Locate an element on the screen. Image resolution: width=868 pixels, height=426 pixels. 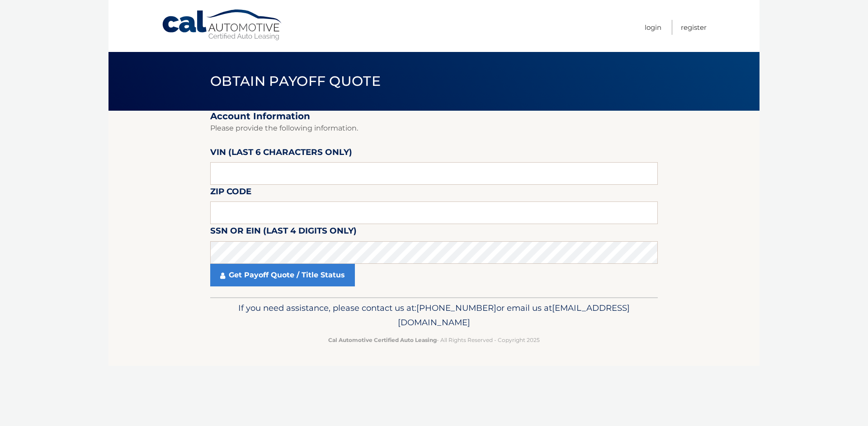
p: Please provide the following information. is located at coordinates (434, 128).